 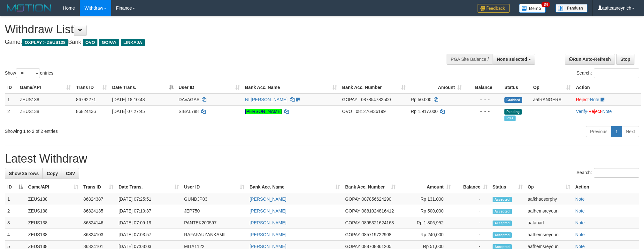 What do you see at coordinates (512, 59) in the screenshot?
I see `span: None selected` at bounding box center [512, 59].